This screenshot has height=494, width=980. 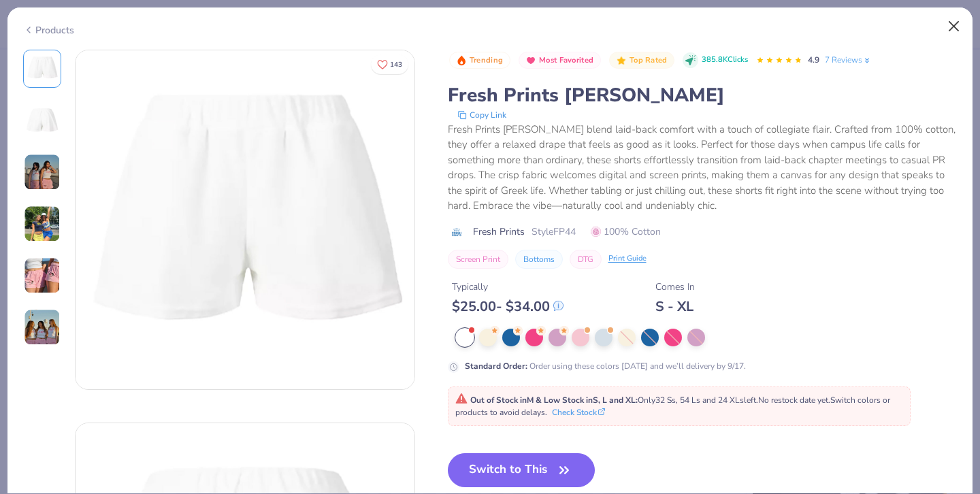 I want to click on span: Most Favorited, so click(x=566, y=60).